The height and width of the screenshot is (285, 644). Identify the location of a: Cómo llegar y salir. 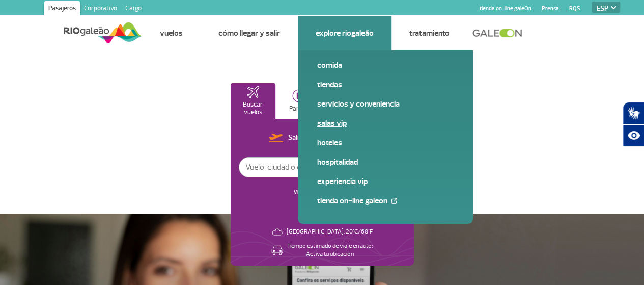
(249, 33).